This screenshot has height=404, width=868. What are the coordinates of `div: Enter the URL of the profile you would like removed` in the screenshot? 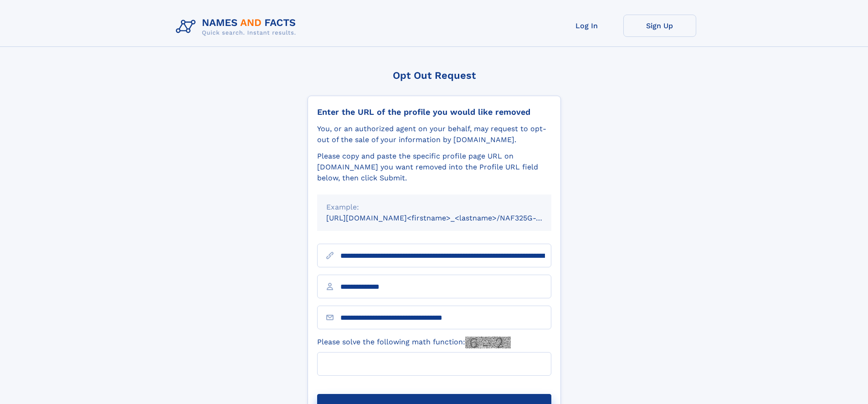 It's located at (434, 112).